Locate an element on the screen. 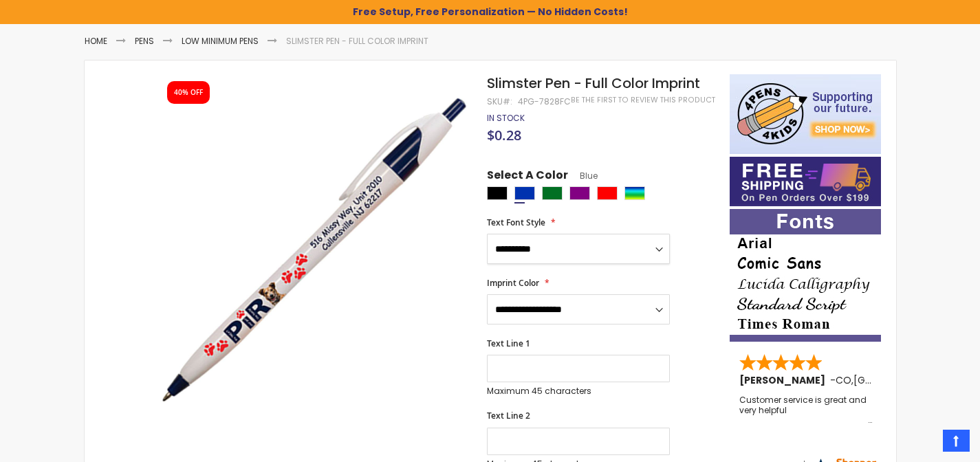 This screenshot has width=980, height=462. span: Text Font Style is located at coordinates (516, 222).